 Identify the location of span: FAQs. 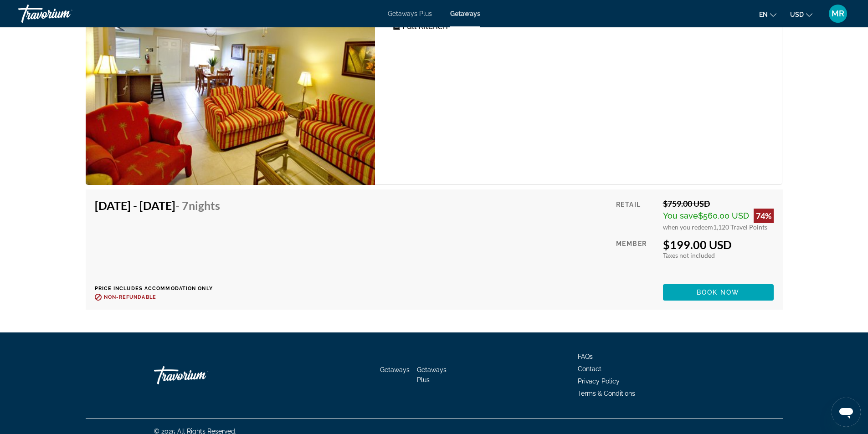
(585, 356).